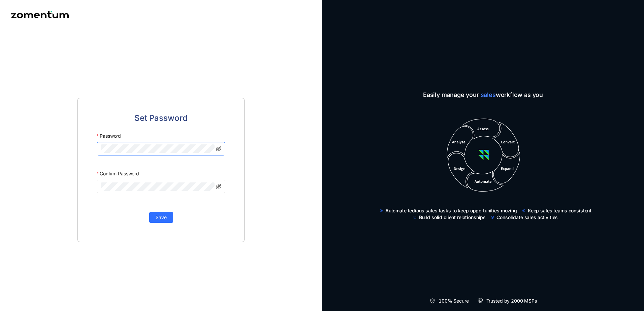 This screenshot has height=311, width=644. What do you see at coordinates (452, 218) in the screenshot?
I see `span: Build solid client relationships` at bounding box center [452, 218].